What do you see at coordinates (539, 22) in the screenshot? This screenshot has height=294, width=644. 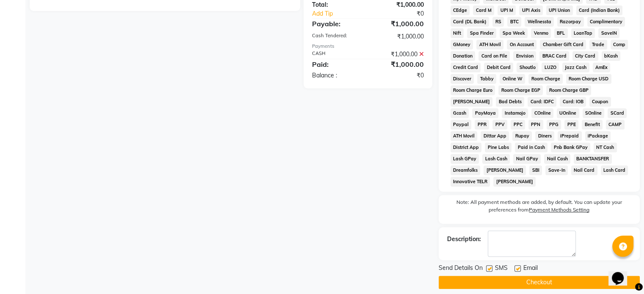 I see `span: Wellnessta` at bounding box center [539, 22].